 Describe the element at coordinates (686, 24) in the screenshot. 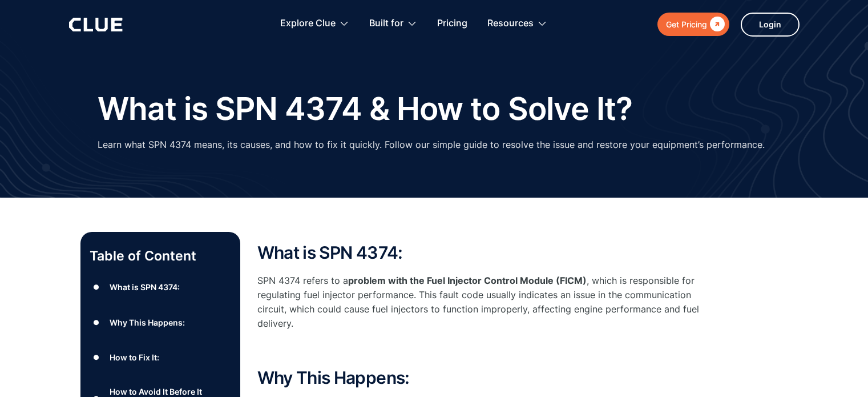

I see `div: Get Pricing` at that location.